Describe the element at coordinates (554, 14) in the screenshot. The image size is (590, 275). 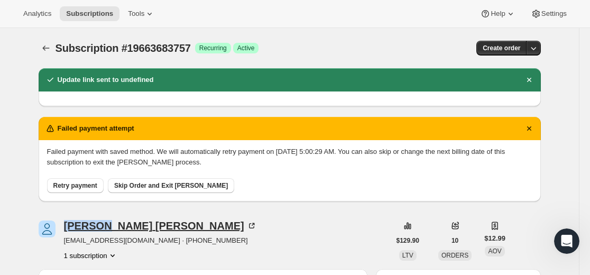
I see `span: Settings` at that location.